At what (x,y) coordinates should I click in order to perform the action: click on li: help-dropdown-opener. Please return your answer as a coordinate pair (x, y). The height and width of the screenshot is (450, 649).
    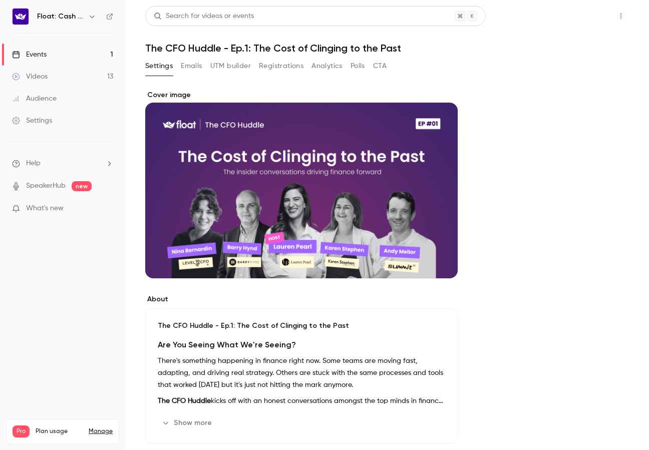
    Looking at the image, I should click on (63, 163).